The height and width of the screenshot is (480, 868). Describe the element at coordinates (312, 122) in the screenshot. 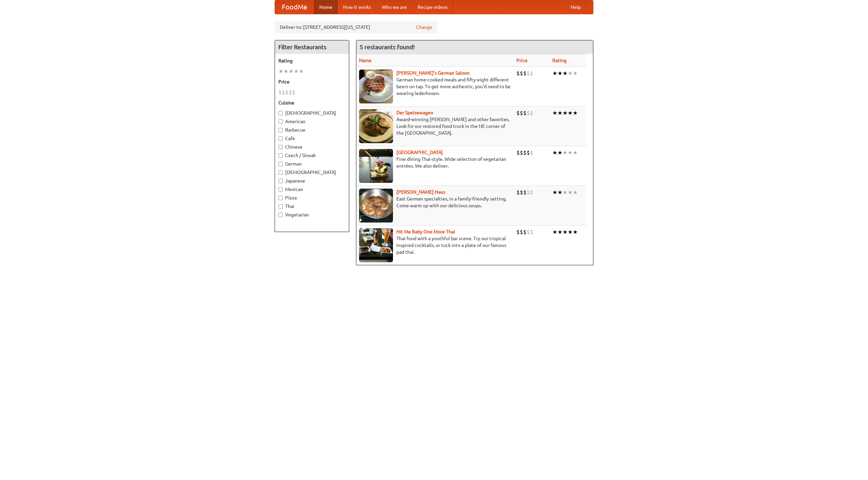

I see `label: American` at that location.